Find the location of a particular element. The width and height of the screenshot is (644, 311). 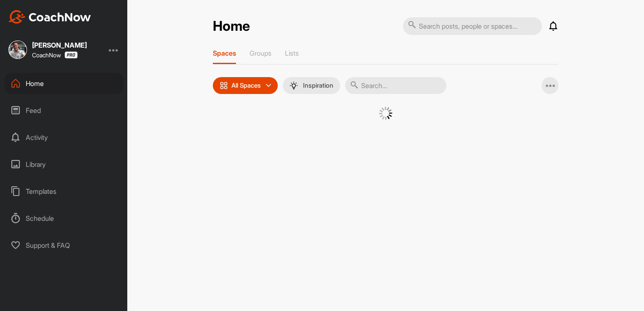

img: menuIcon is located at coordinates (294, 86).